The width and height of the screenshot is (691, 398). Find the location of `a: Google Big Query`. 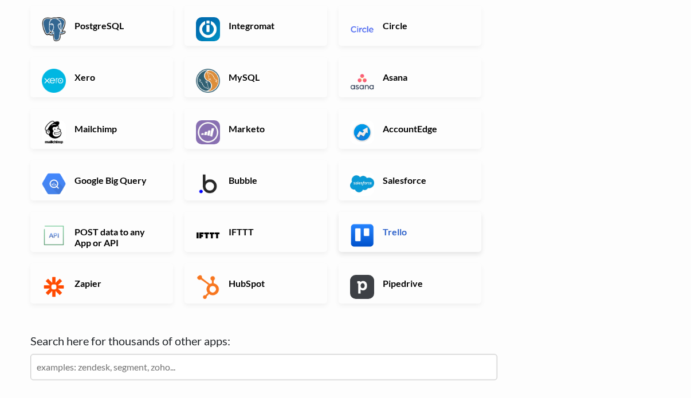

a: Google Big Query is located at coordinates (101, 181).